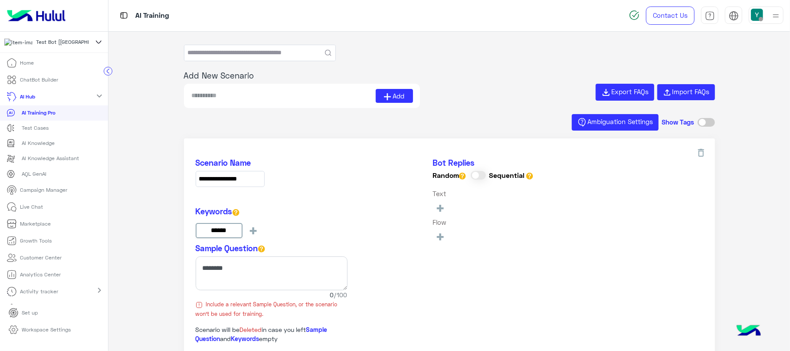 The width and height of the screenshot is (790, 351). What do you see at coordinates (199, 305) in the screenshot?
I see `img: useless icon` at bounding box center [199, 305].